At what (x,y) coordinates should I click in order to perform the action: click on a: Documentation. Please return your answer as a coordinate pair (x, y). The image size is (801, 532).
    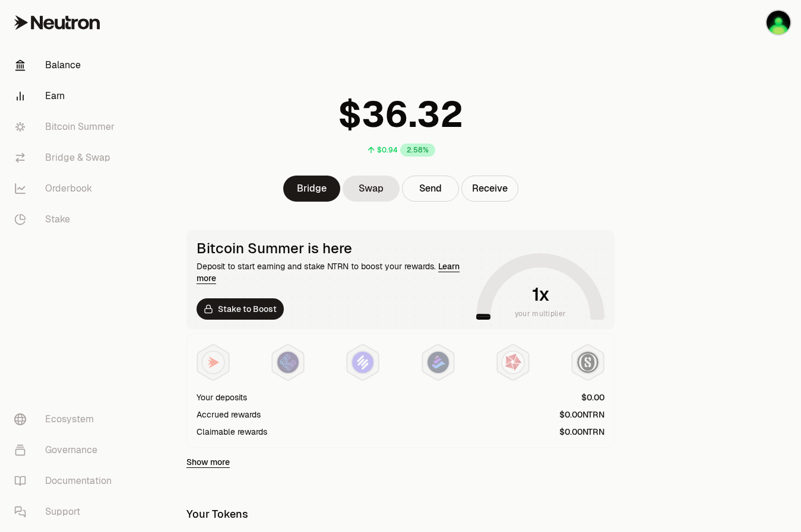
    Looking at the image, I should click on (67, 482).